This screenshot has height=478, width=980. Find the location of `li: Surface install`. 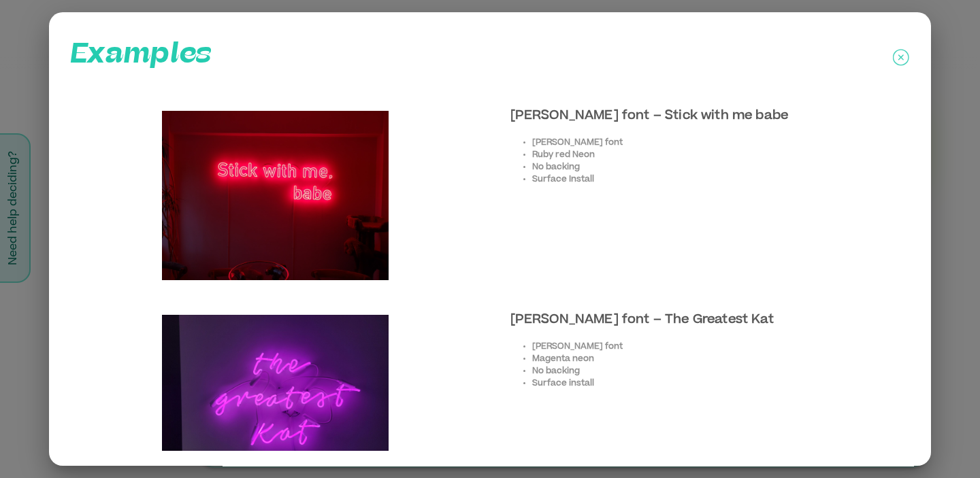

li: Surface install is located at coordinates (705, 384).